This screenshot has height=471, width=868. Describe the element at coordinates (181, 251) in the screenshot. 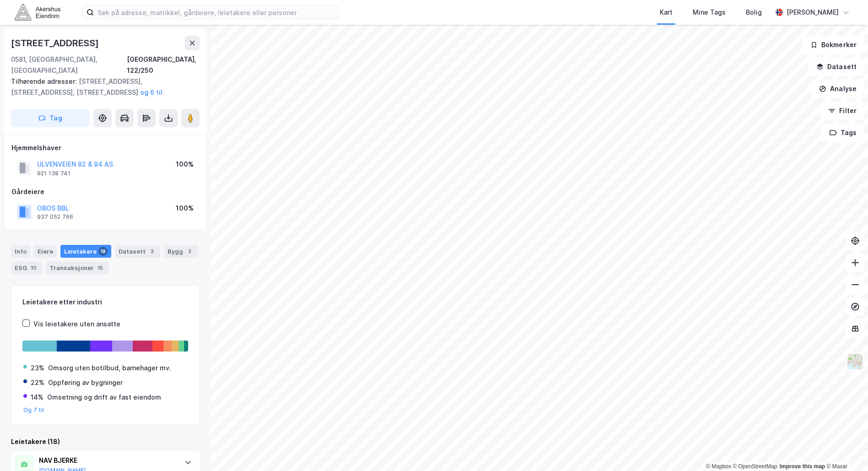

I see `div: Bygg` at that location.